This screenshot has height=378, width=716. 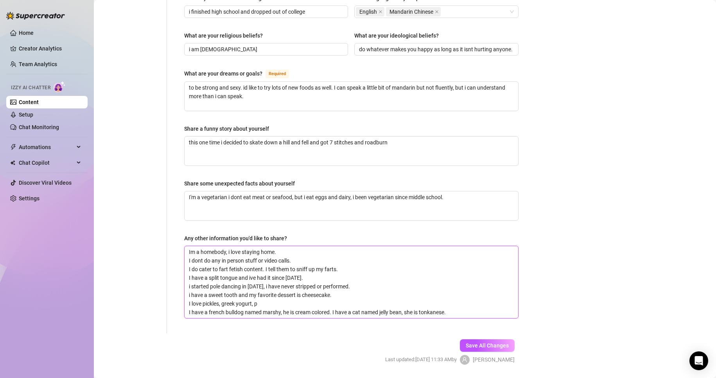 What do you see at coordinates (277, 74) in the screenshot?
I see `span: Required` at bounding box center [277, 74].